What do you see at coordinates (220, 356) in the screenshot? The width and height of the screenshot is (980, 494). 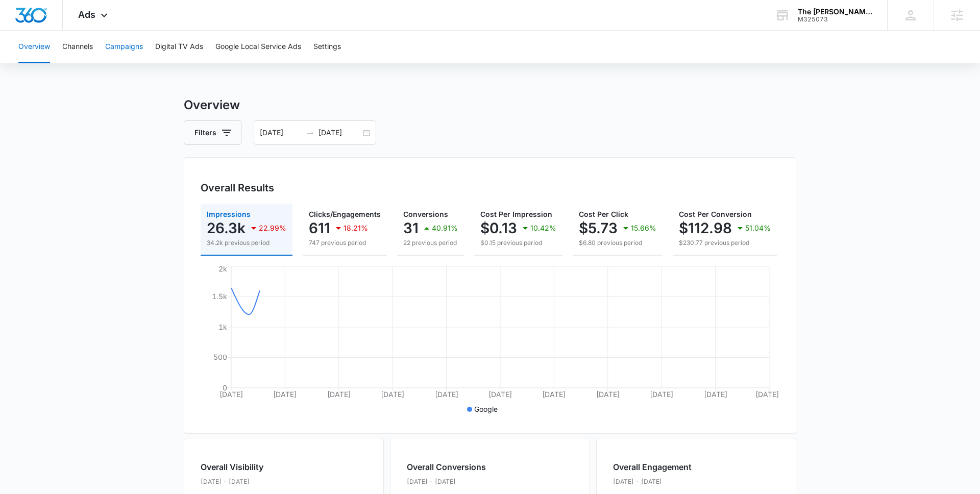 I see `tspan: 500` at bounding box center [220, 356].